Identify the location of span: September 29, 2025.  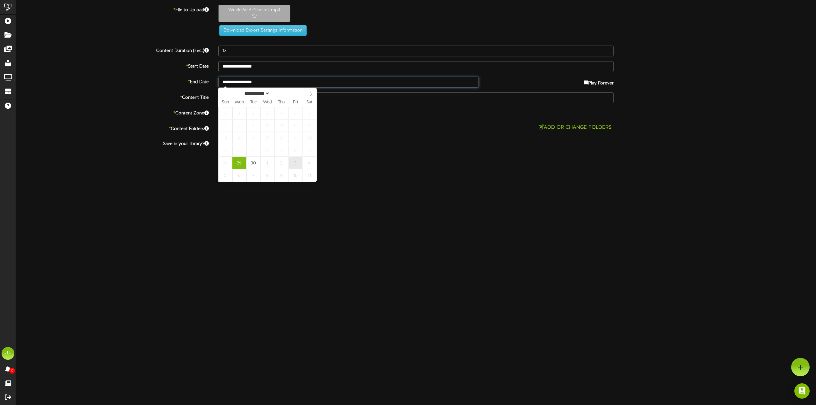
(239, 163).